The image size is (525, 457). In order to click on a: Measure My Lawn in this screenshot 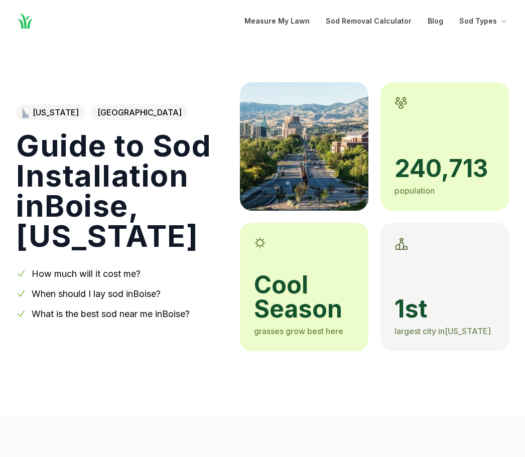, I will do `click(277, 21)`.